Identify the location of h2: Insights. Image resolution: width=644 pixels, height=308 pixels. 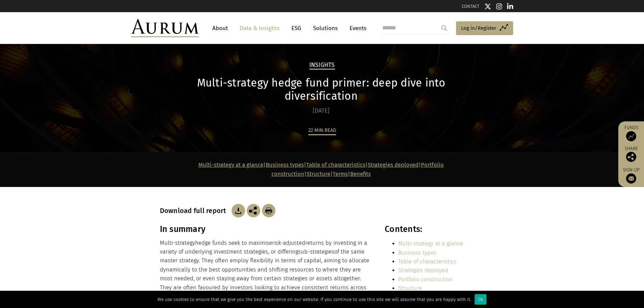
(322, 66).